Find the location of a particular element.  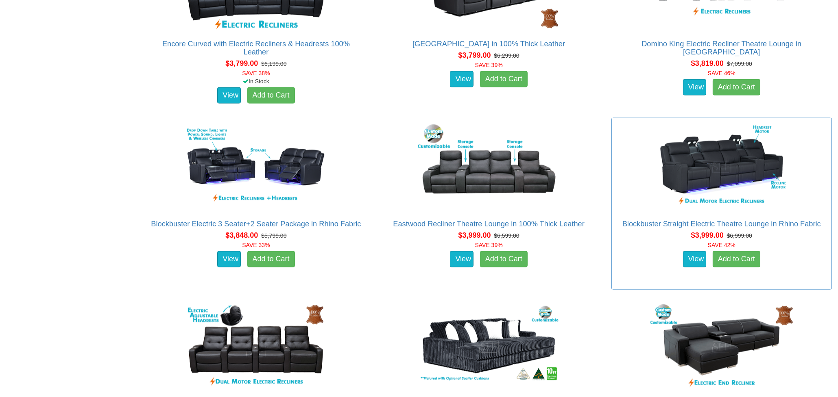

del: $5,799.00 is located at coordinates (274, 236).